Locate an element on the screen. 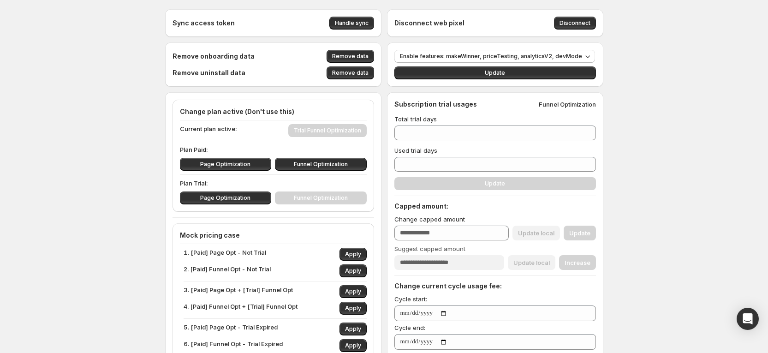 Image resolution: width=768 pixels, height=353 pixels. span: Funnel Optimization is located at coordinates (320, 164).